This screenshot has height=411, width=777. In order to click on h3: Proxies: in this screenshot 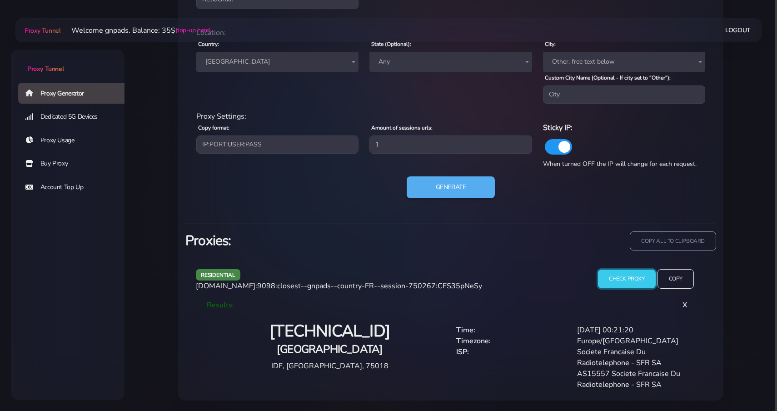, I will do `click(315, 240)`.